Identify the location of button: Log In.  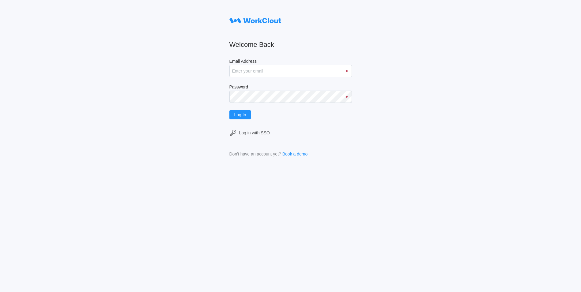
(240, 115).